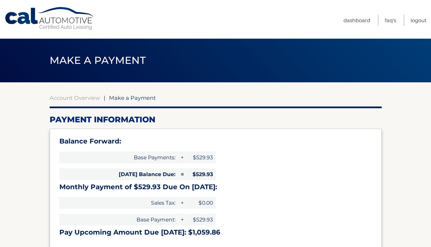  What do you see at coordinates (419, 20) in the screenshot?
I see `a: Logout` at bounding box center [419, 20].